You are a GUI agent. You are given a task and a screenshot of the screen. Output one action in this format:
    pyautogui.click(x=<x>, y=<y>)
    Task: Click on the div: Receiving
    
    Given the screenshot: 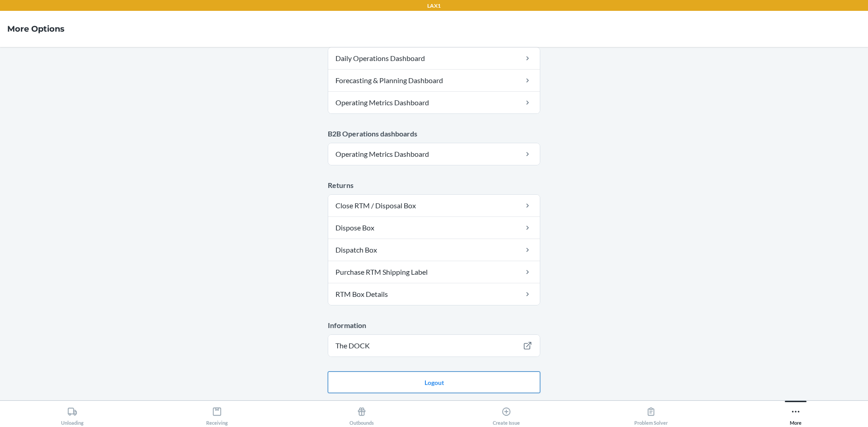 What is the action you would take?
    pyautogui.click(x=217, y=414)
    